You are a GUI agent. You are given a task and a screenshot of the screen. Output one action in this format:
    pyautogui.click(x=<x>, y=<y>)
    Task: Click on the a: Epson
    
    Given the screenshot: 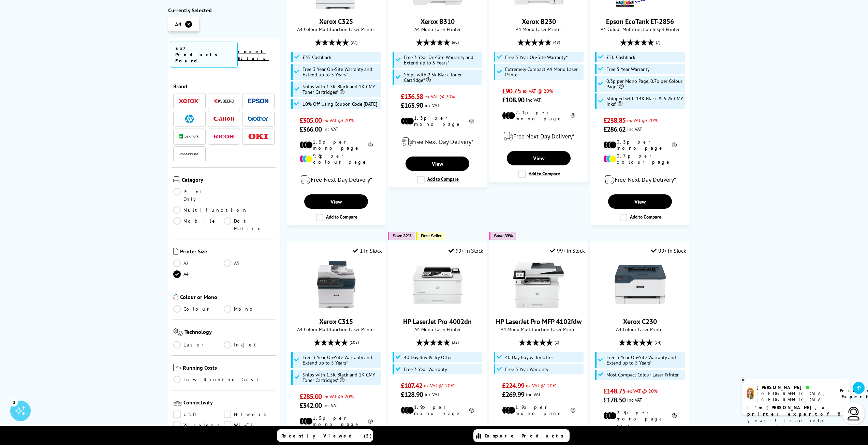 What is the action you would take?
    pyautogui.click(x=258, y=101)
    